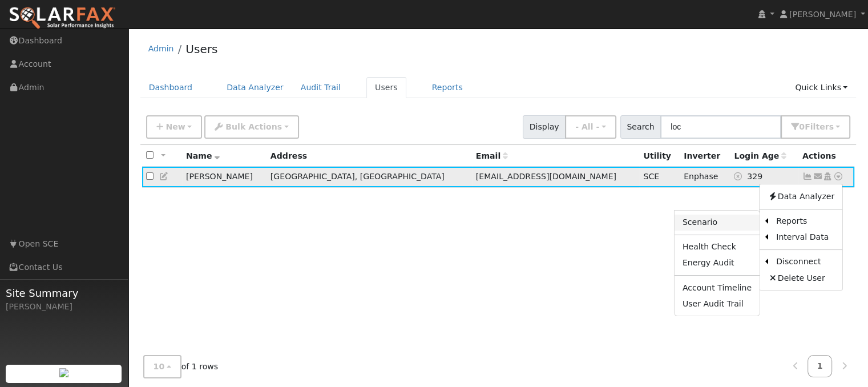  I want to click on a: locketruong@yahoo.com, so click(818, 176).